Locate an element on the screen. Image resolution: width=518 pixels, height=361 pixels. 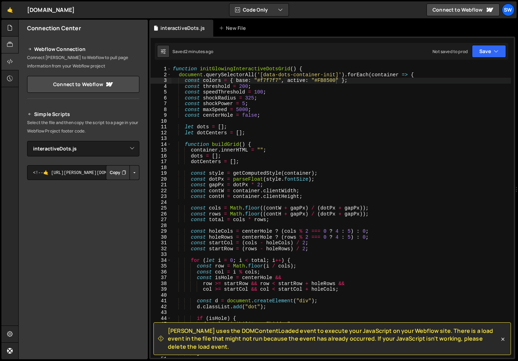
div: 26 is located at coordinates (161, 214).